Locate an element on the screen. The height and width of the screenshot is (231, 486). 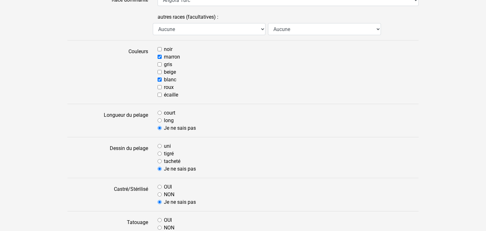
label: court is located at coordinates (170, 113).